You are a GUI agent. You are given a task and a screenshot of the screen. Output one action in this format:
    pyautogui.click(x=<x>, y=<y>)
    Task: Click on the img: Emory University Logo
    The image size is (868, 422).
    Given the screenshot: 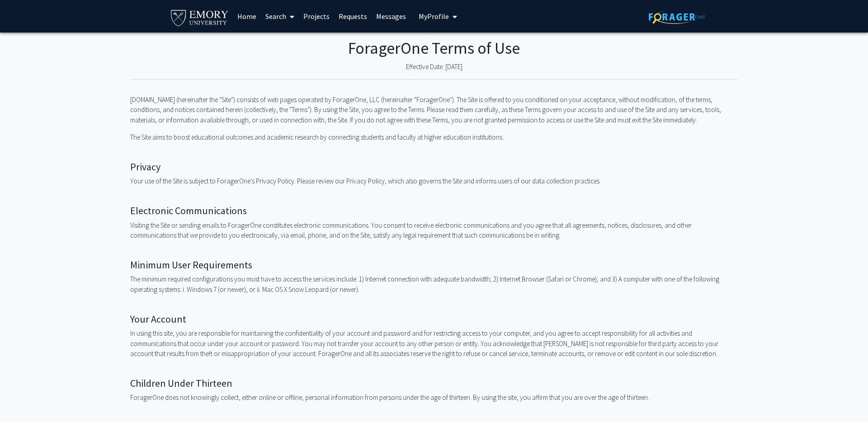 What is the action you would take?
    pyautogui.click(x=200, y=17)
    